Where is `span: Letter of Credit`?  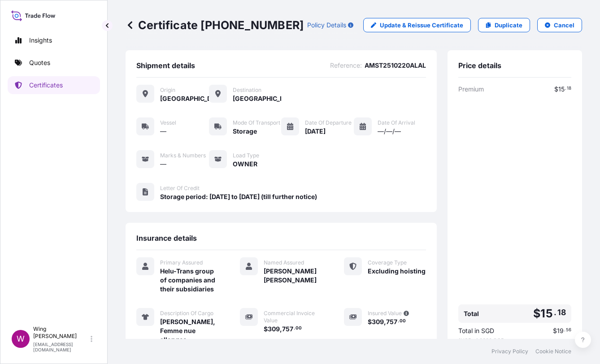
span: Letter of Credit is located at coordinates (180, 188).